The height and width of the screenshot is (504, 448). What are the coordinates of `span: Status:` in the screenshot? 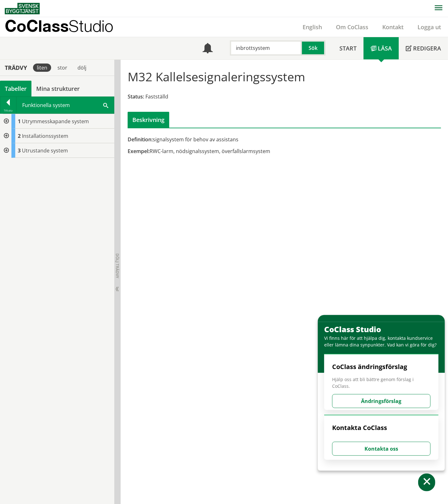 It's located at (136, 97).